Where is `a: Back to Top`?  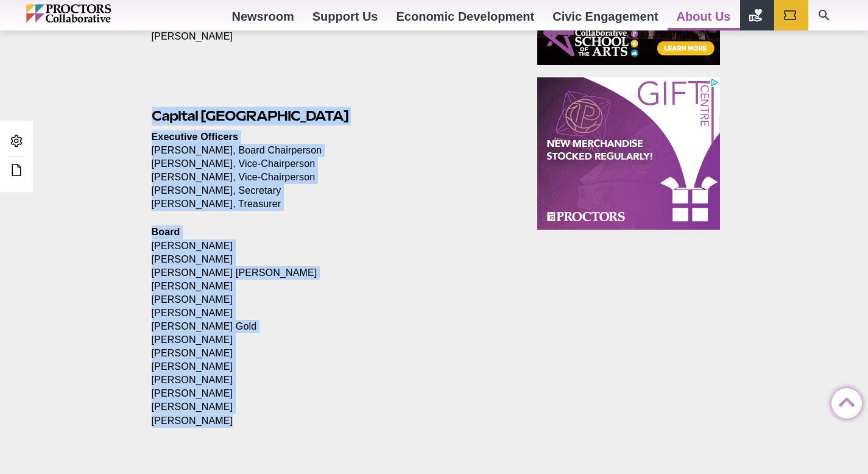 a: Back to Top is located at coordinates (843, 401).